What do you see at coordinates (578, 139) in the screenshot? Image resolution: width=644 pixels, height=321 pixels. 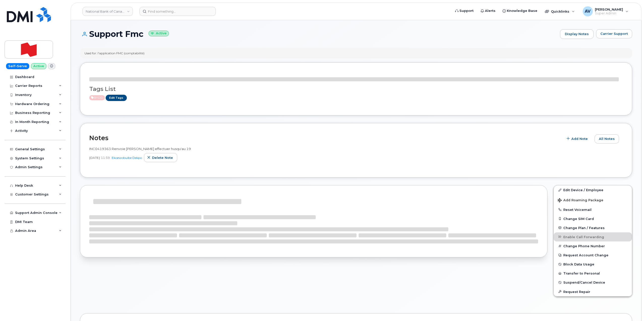 I see `button: Add Note` at bounding box center [578, 139].